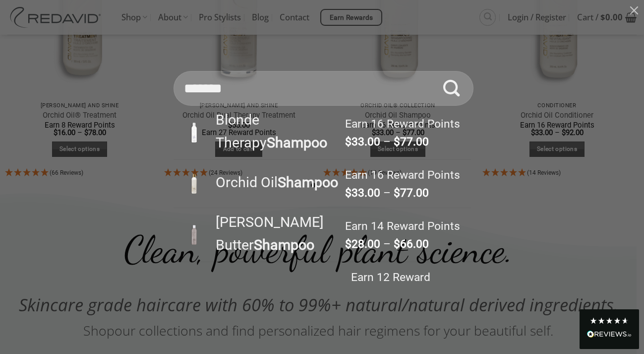 The image size is (644, 354). I want to click on div: Cedarwood, so click(279, 294).